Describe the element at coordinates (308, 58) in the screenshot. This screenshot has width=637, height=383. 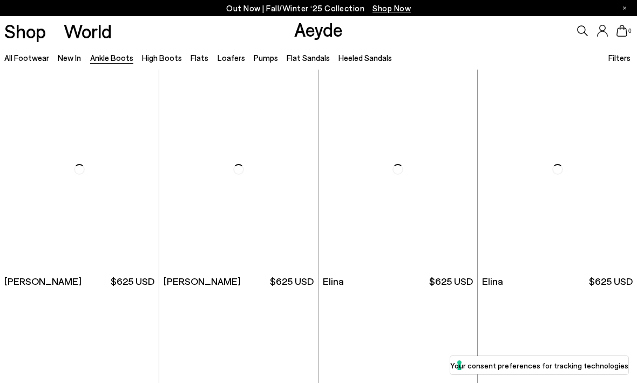
I see `a: Flat Sandals` at that location.